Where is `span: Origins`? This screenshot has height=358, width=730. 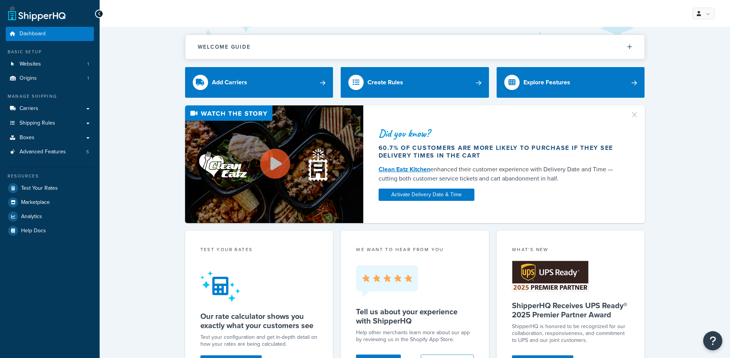 span: Origins is located at coordinates (28, 78).